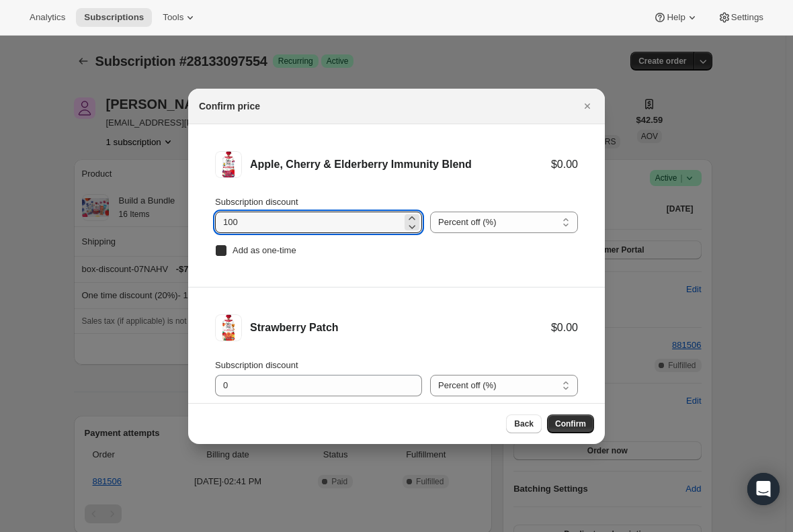 The height and width of the screenshot is (532, 793). What do you see at coordinates (524, 424) in the screenshot?
I see `button: Back` at bounding box center [524, 424].